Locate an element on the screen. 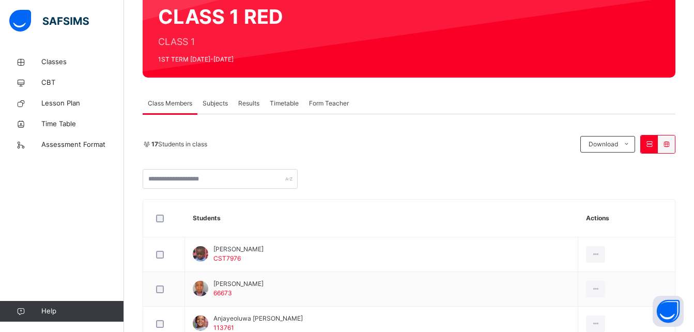 This screenshot has height=332, width=694. span: Assessment Format is located at coordinates (83, 145).